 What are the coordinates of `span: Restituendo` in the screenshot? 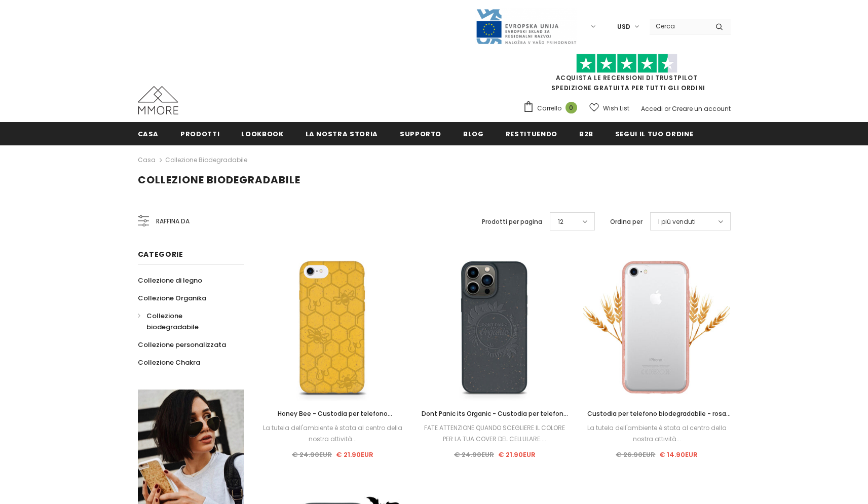 It's located at (532, 134).